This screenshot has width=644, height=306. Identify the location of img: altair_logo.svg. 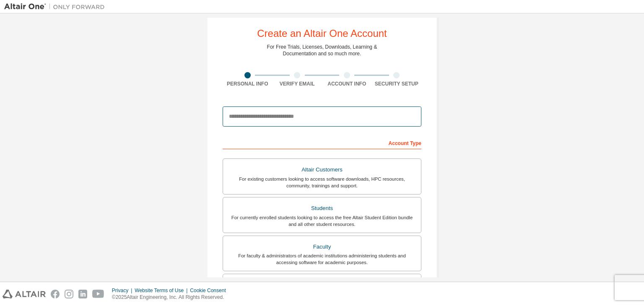
(24, 294).